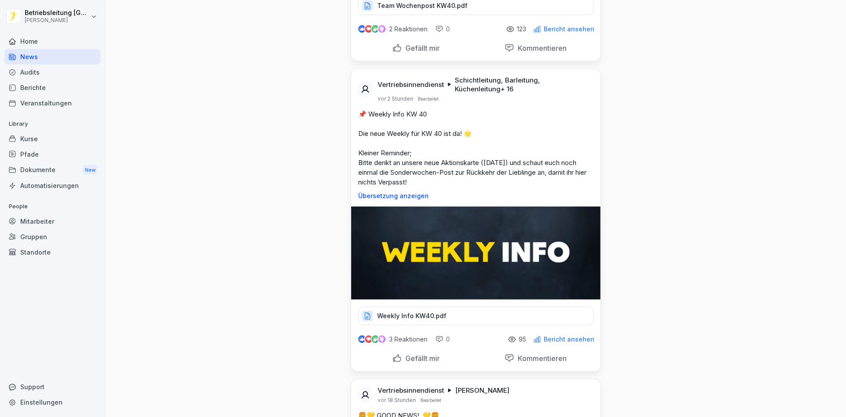  What do you see at coordinates (522, 85) in the screenshot?
I see `p: Schichtleitung, Barleitung, Küchenleitung + 16` at bounding box center [522, 85].